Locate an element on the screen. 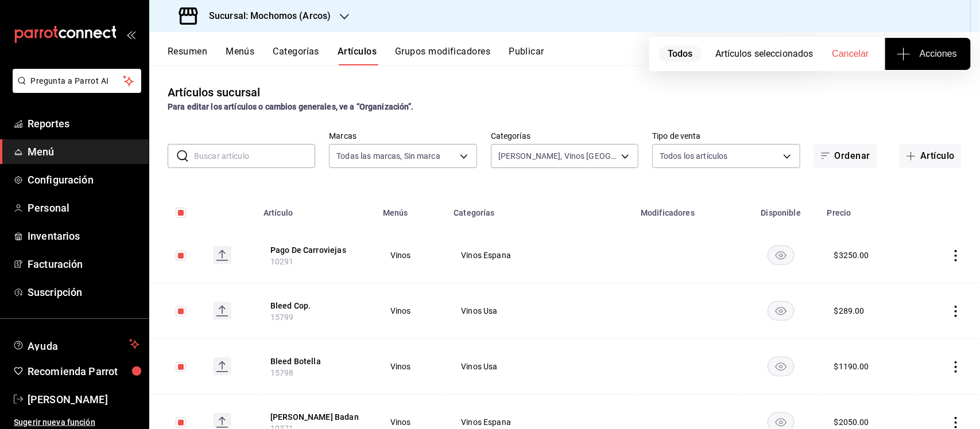 The height and width of the screenshot is (429, 980). button: Artículo is located at coordinates (931, 156).